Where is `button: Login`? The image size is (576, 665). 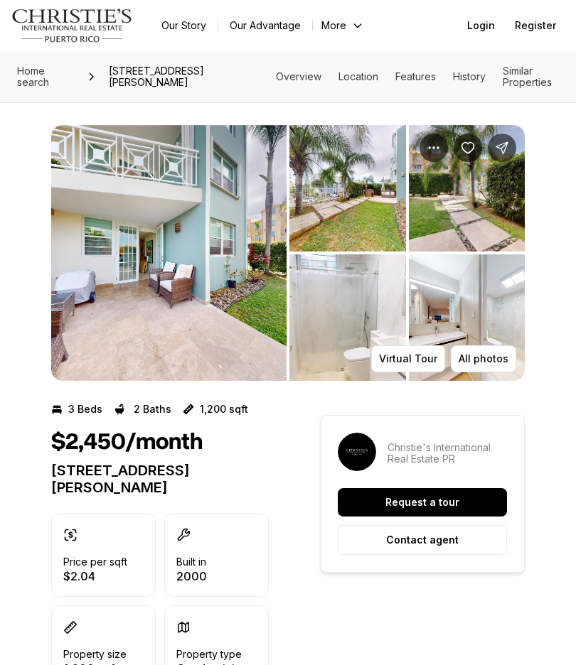
button: Login is located at coordinates (480, 26).